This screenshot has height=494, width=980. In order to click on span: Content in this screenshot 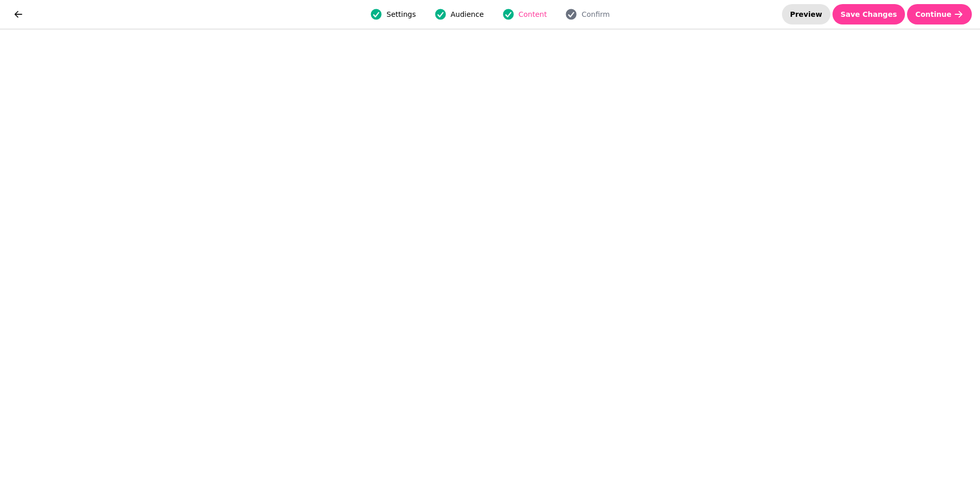, I will do `click(533, 14)`.